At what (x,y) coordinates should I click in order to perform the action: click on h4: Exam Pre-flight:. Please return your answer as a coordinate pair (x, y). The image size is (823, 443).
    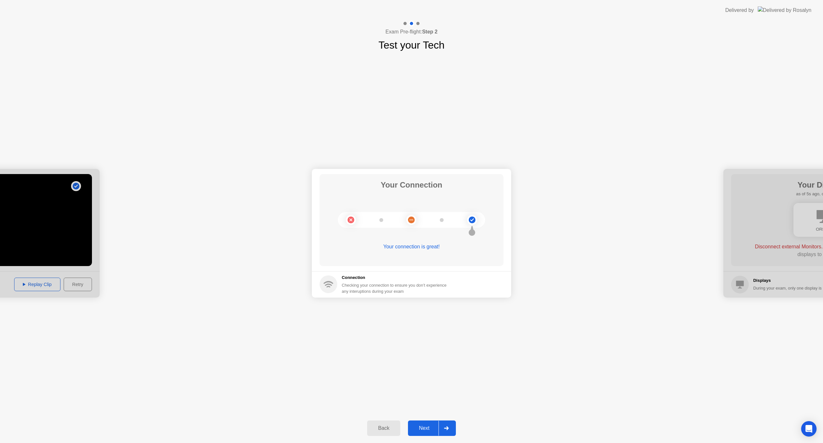
    Looking at the image, I should click on (411, 32).